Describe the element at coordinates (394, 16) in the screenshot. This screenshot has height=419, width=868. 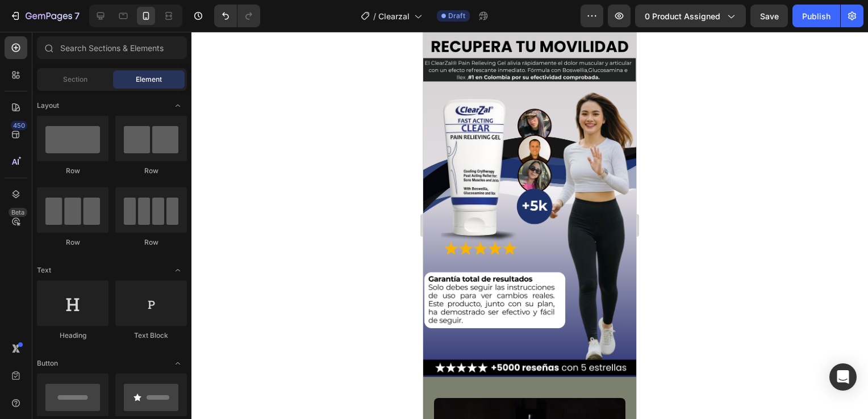
I see `span: Clearzal` at that location.